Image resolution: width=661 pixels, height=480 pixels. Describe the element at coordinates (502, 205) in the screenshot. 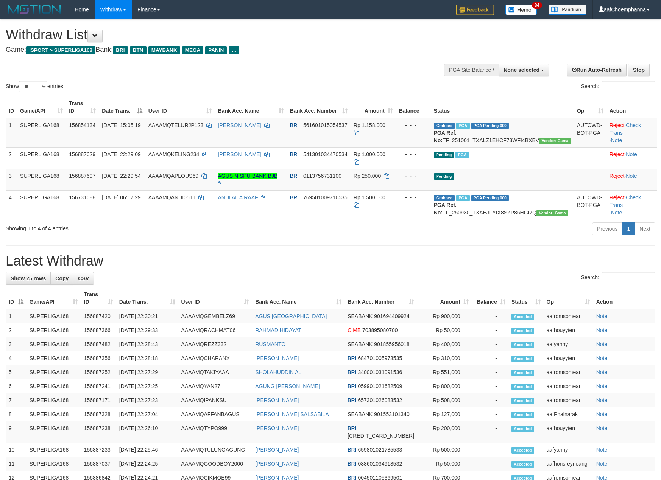

I see `td: TF_250930_TXAEJFYIX8SZP86HGI7Q` at that location.